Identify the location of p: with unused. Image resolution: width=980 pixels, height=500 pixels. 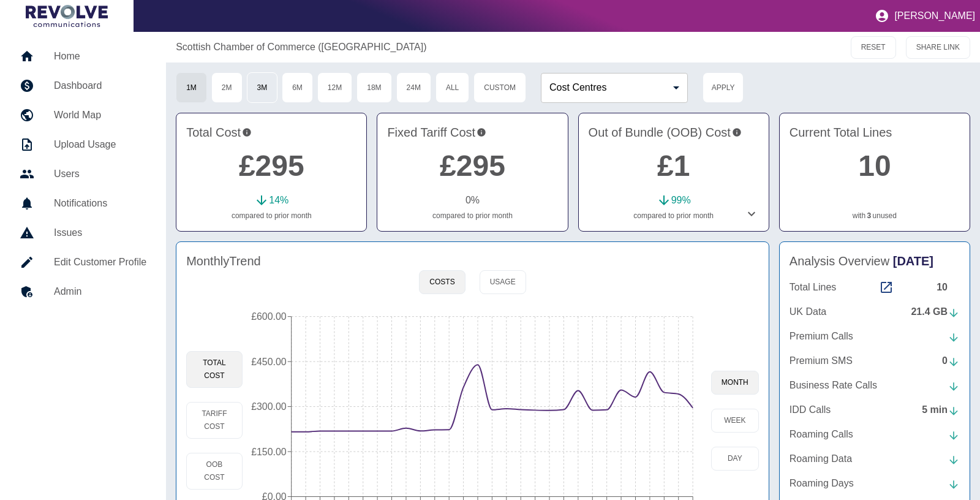
(874, 216).